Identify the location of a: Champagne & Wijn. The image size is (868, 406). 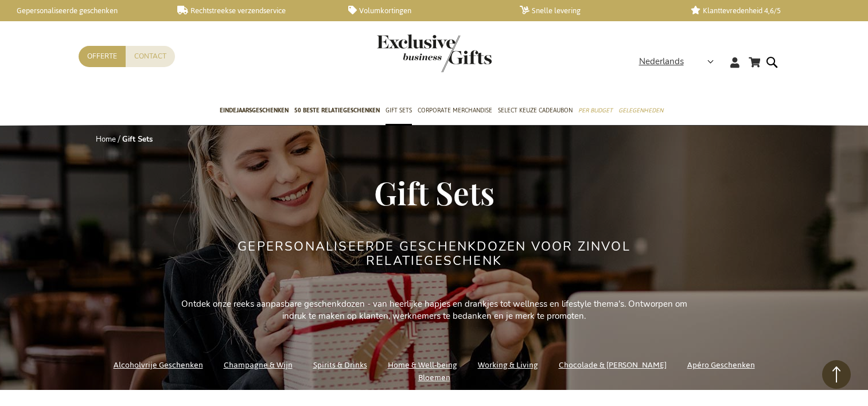
(258, 365).